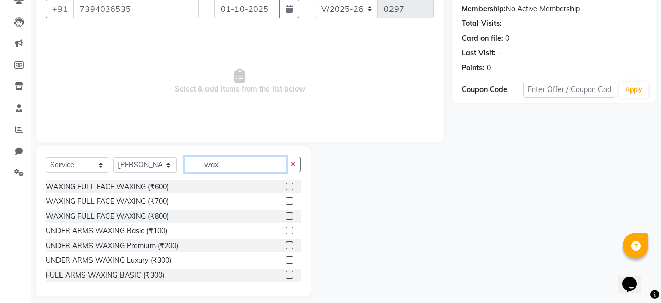 The height and width of the screenshot is (303, 661). I want to click on div: WAXING FULL FACE WAXING (₹700), so click(107, 201).